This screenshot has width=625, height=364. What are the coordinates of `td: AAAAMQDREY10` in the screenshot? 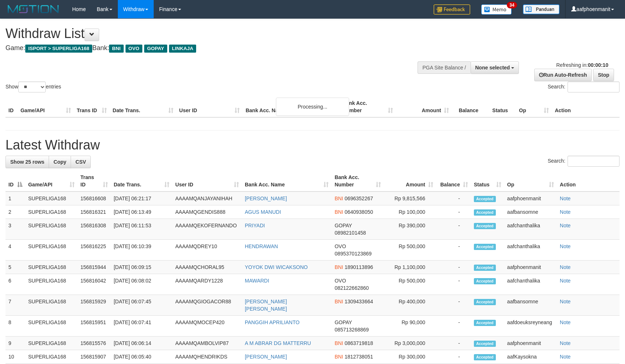 It's located at (207, 250).